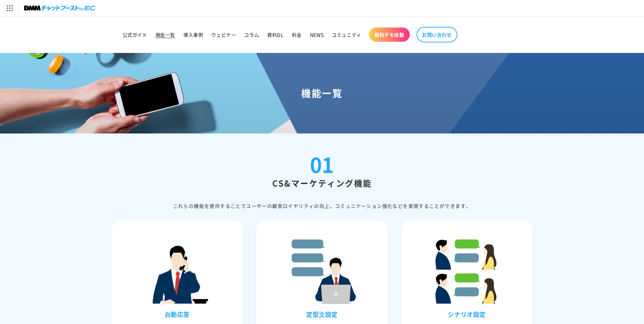 Image resolution: width=644 pixels, height=324 pixels. What do you see at coordinates (467, 314) in the screenshot?
I see `h3: シナリオ設定` at bounding box center [467, 314].